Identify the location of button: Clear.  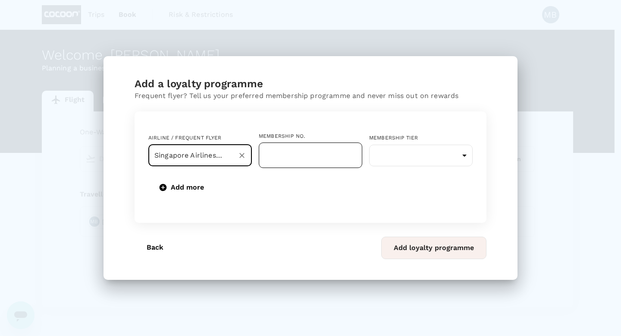
(242, 155).